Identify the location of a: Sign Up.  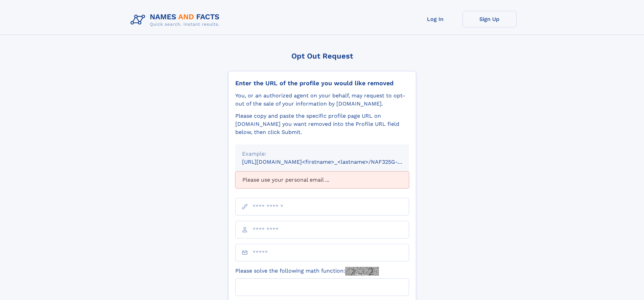
(489, 19).